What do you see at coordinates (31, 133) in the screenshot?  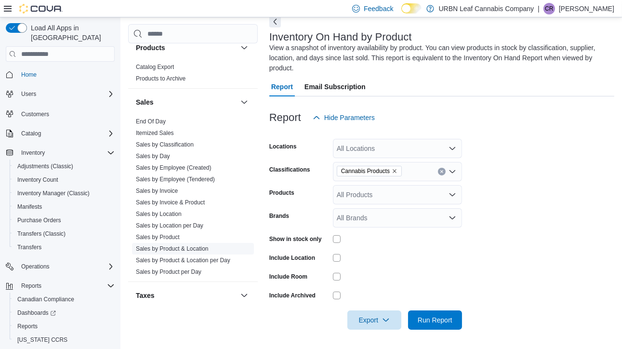 I see `button: Catalog` at bounding box center [31, 133].